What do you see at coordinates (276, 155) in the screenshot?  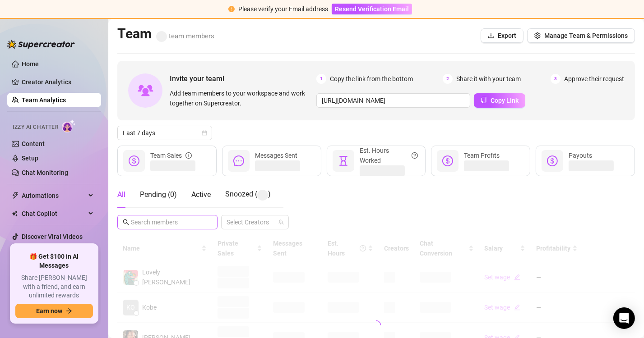 I see `span: Messages Sent` at bounding box center [276, 155].